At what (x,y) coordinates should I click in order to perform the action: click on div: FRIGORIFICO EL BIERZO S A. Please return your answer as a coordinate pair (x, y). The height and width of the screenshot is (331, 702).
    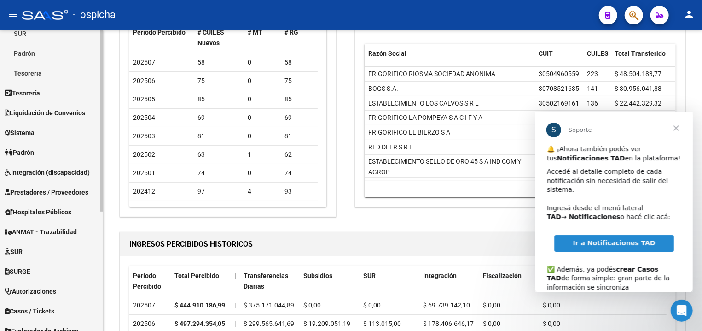
    Looking at the image, I should click on (409, 132).